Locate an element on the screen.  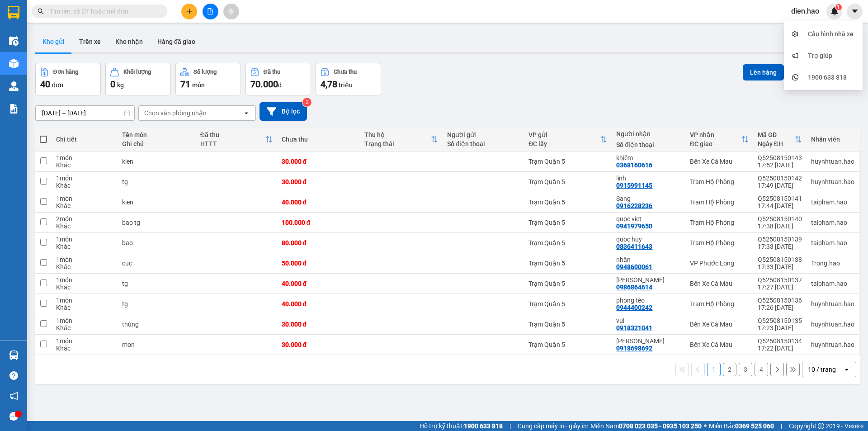
span: 40 is located at coordinates (46, 84).